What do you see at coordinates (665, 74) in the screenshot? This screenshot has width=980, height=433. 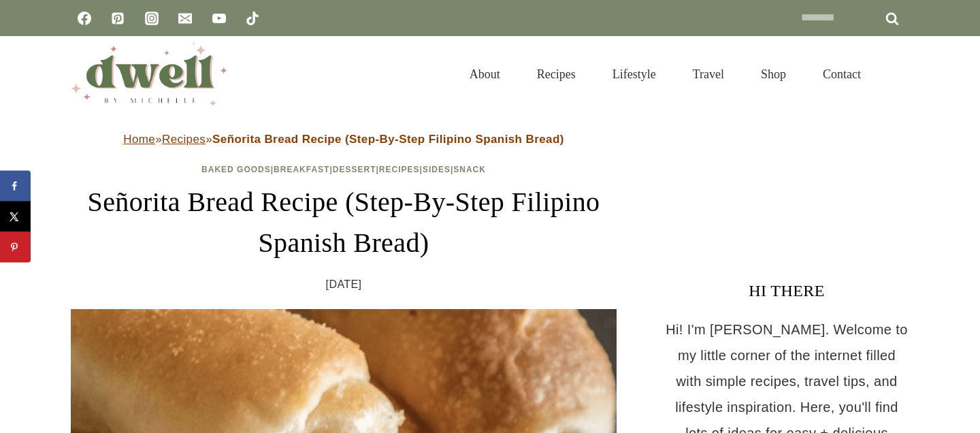 I see `nav: Primary Navigation` at bounding box center [665, 74].